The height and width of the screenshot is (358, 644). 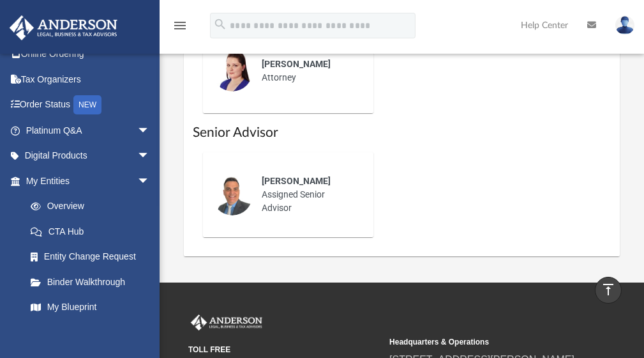 What do you see at coordinates (89, 105) in the screenshot?
I see `a: Order StatusNEW` at bounding box center [89, 105].